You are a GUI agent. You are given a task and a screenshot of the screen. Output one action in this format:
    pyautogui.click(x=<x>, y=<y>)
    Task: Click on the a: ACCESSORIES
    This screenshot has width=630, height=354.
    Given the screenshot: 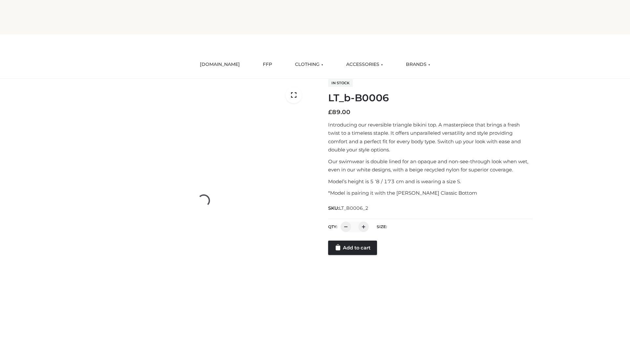 What is the action you would take?
    pyautogui.click(x=364, y=65)
    